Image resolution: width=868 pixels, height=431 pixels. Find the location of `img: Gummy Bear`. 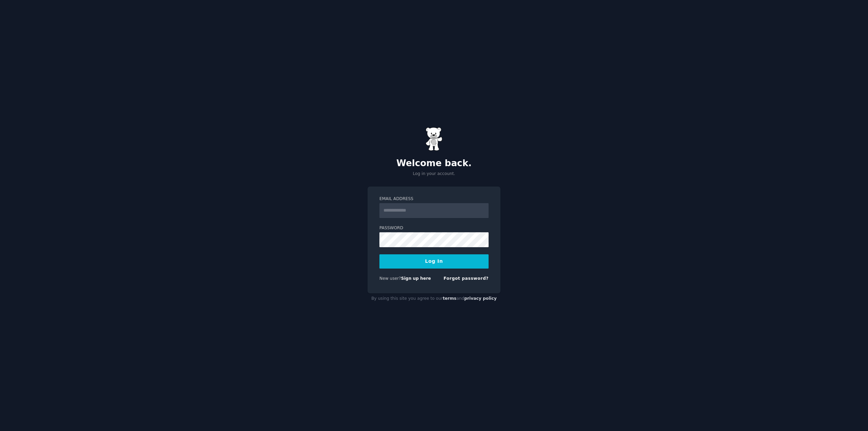

img: Gummy Bear is located at coordinates (434, 139).